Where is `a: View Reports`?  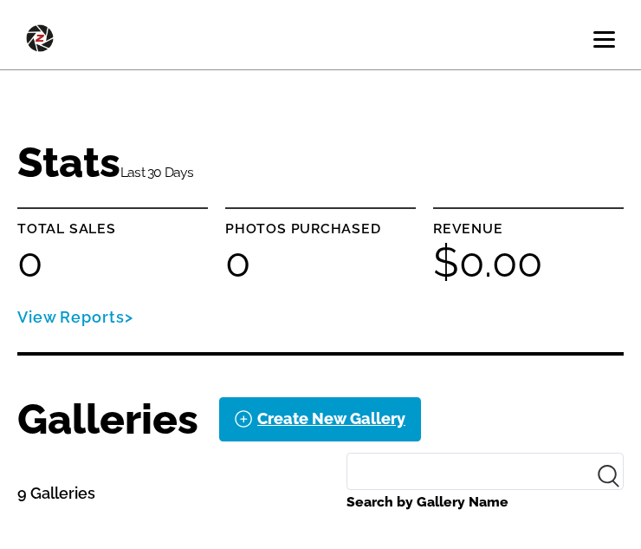
a: View Reports is located at coordinates (75, 316).